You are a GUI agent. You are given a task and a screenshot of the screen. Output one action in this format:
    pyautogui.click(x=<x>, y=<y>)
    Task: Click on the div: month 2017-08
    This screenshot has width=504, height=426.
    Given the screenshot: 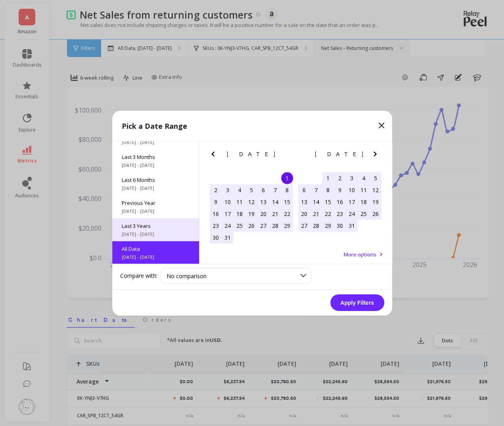 What is the action you would take?
    pyautogui.click(x=340, y=202)
    